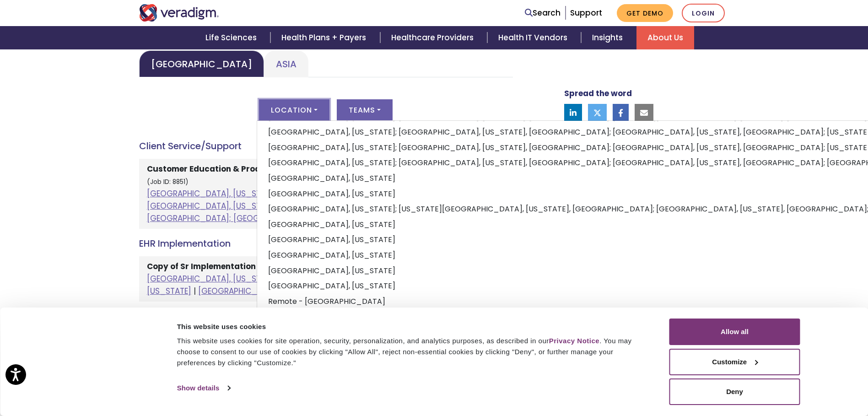 The height and width of the screenshot is (416, 868). What do you see at coordinates (574, 341) in the screenshot?
I see `a: Privacy Notice` at bounding box center [574, 341].